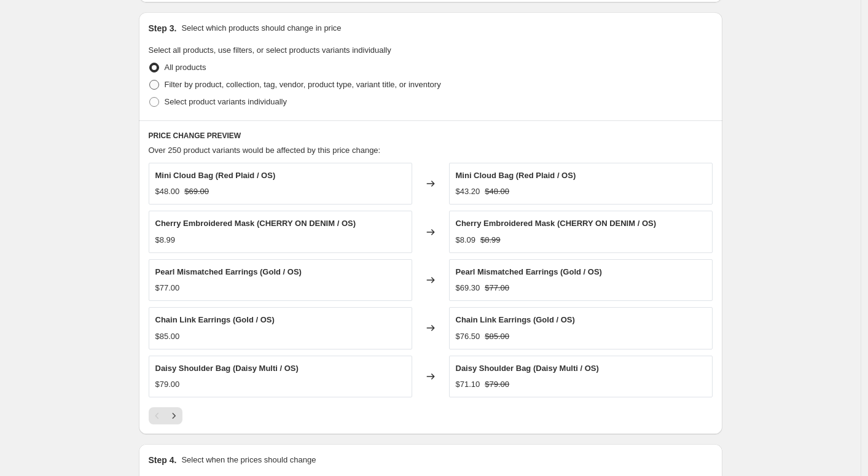 The height and width of the screenshot is (476, 868). What do you see at coordinates (497, 337) in the screenshot?
I see `strike: $85.00` at bounding box center [497, 337].